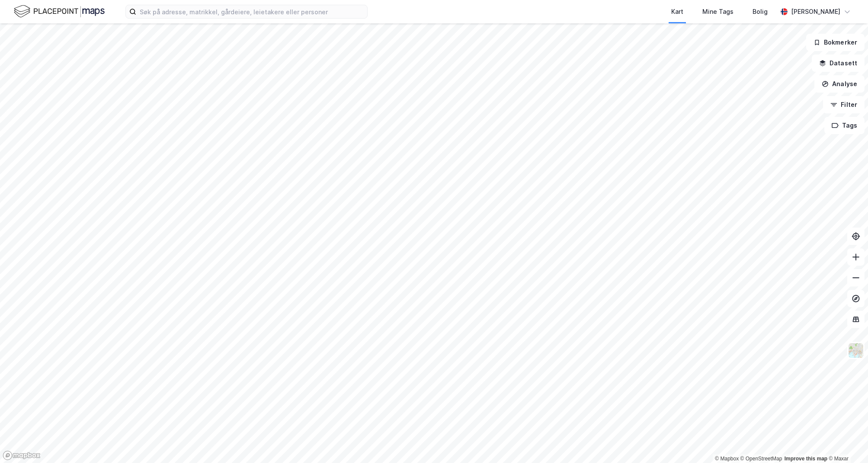 The image size is (868, 463). I want to click on a: Mapbox homepage, so click(22, 455).